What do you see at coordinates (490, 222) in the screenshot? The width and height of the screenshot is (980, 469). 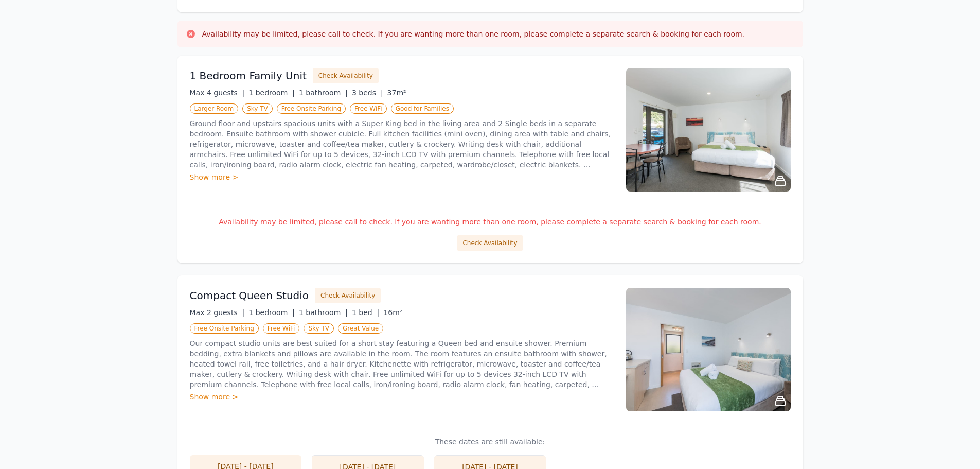 I see `p: Availability may be limited, please call to check. If you are wanting more than one room, please ...` at bounding box center [490, 222].